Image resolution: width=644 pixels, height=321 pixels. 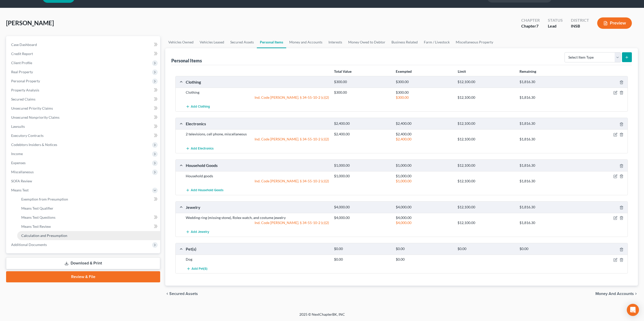 What do you see at coordinates (343, 71) in the screenshot?
I see `strong: Total Value` at bounding box center [343, 71].